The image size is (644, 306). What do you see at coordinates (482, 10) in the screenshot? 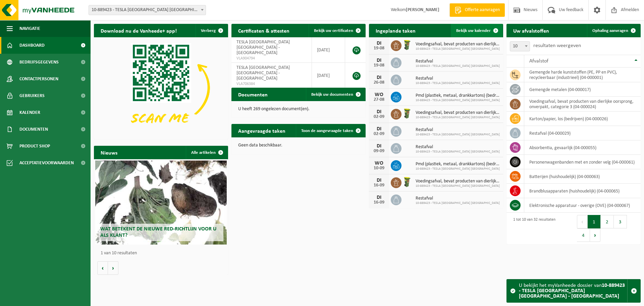
I see `span: Offerte aanvragen` at bounding box center [482, 10].